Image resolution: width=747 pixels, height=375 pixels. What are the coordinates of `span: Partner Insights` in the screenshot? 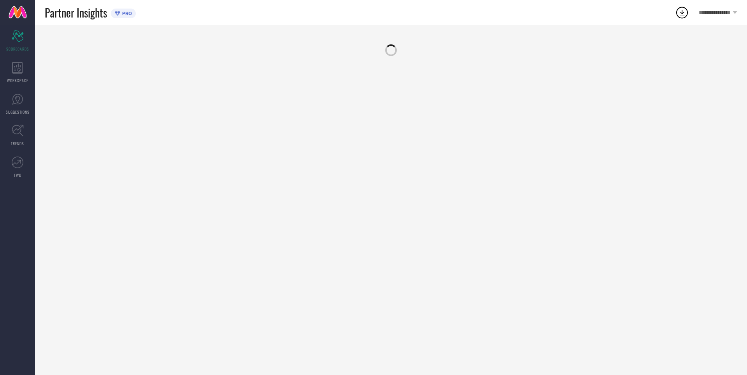 It's located at (76, 12).